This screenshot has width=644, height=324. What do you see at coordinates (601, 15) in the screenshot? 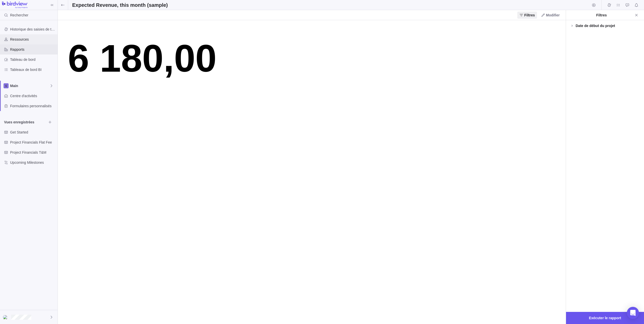
I see `div: Filtres` at bounding box center [601, 15].